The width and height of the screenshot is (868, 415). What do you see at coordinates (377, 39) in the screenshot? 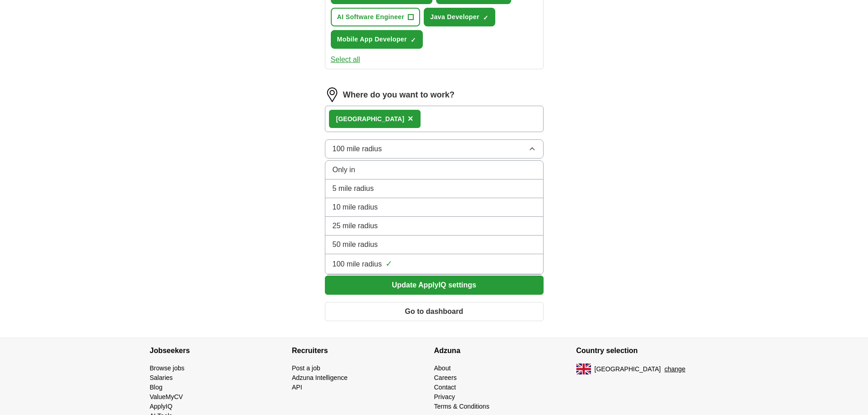
I see `button: Mobile App Developer✓` at bounding box center [377, 39].